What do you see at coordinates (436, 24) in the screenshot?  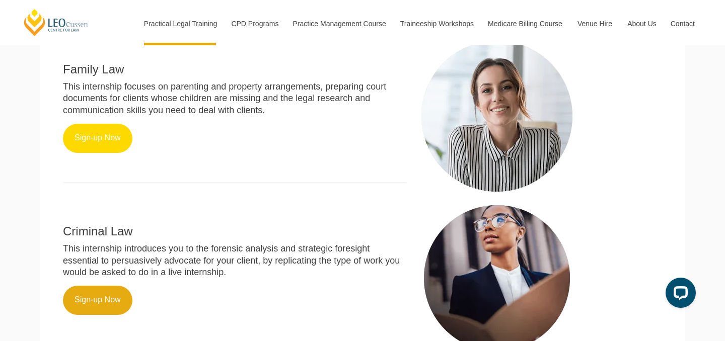 I see `a: Traineeship Workshops` at bounding box center [436, 24].